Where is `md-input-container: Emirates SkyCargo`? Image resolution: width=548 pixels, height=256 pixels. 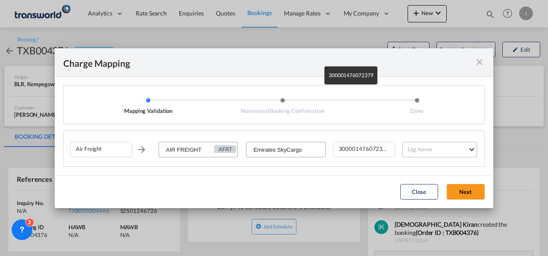 md-input-container: Emirates SkyCargo is located at coordinates (285, 150).